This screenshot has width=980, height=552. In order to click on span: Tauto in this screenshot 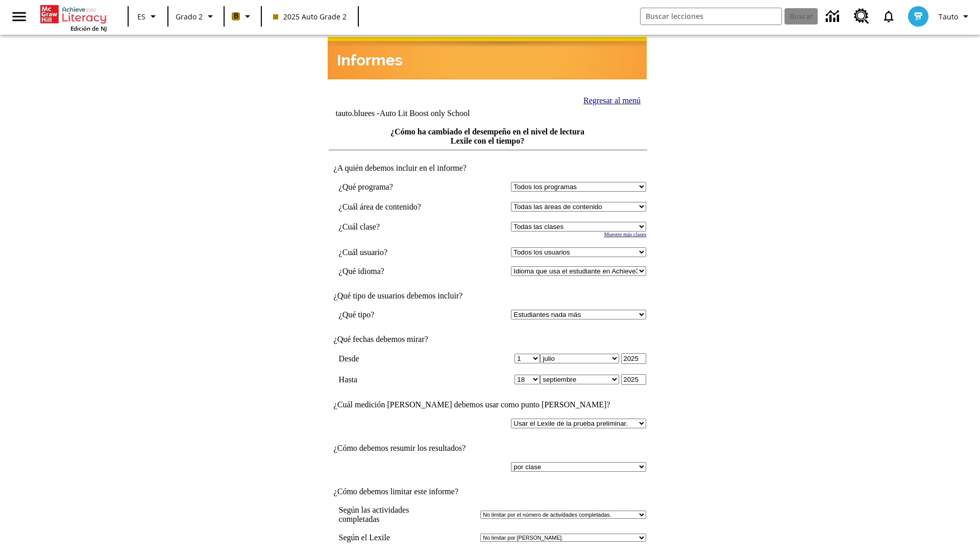, I will do `click(948, 16)`.